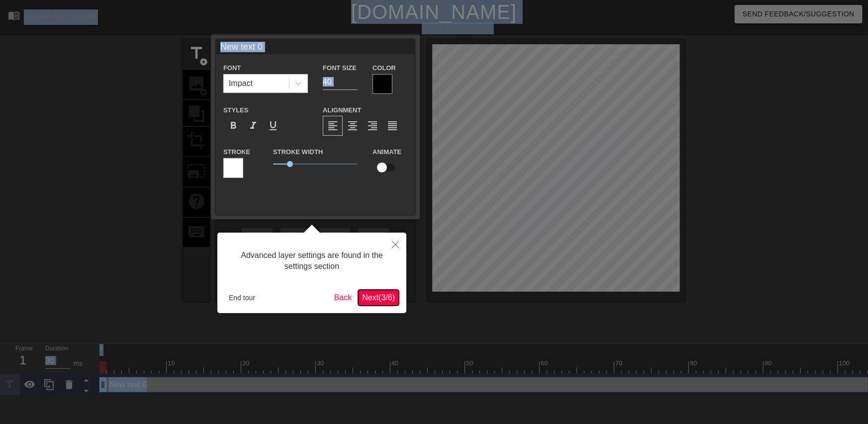  Describe the element at coordinates (378, 297) in the screenshot. I see `span: Next ( 3 / 6 )` at that location.